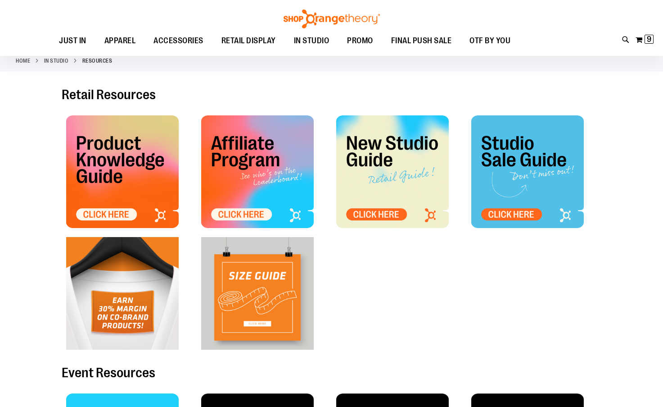 The image size is (663, 407). Describe the element at coordinates (360, 41) in the screenshot. I see `span: PROMO` at that location.